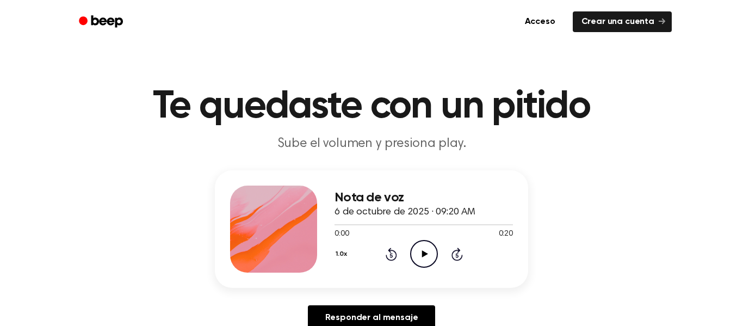 The height and width of the screenshot is (326, 743). I want to click on font: Nota de voz, so click(369, 197).